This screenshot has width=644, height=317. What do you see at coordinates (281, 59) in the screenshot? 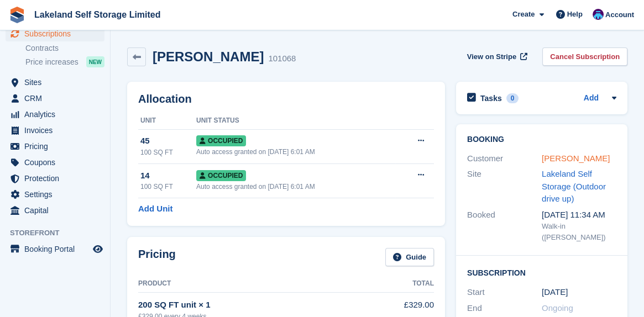
I see `div: 101068` at bounding box center [281, 59].